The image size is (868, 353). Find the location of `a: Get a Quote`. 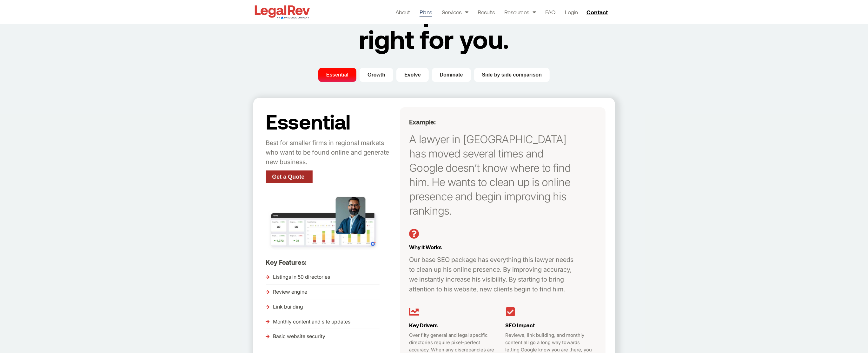

a: Get a Quote is located at coordinates (289, 176).